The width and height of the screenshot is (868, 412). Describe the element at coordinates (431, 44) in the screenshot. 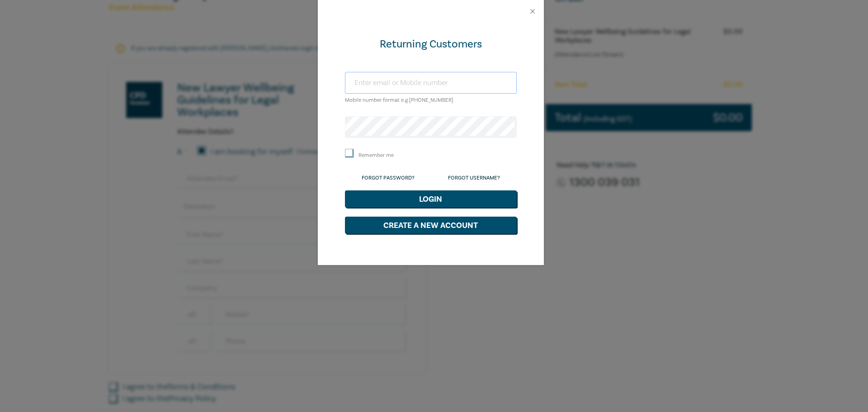

I see `div: Returning Customers` at that location.